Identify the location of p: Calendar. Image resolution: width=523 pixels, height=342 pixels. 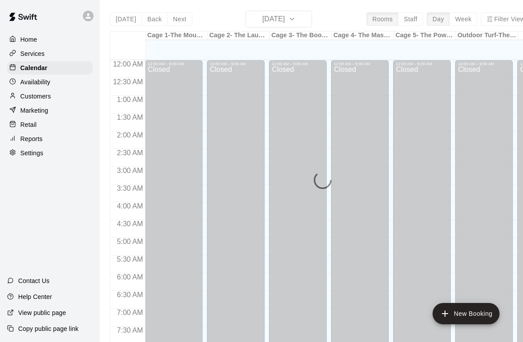
(34, 68).